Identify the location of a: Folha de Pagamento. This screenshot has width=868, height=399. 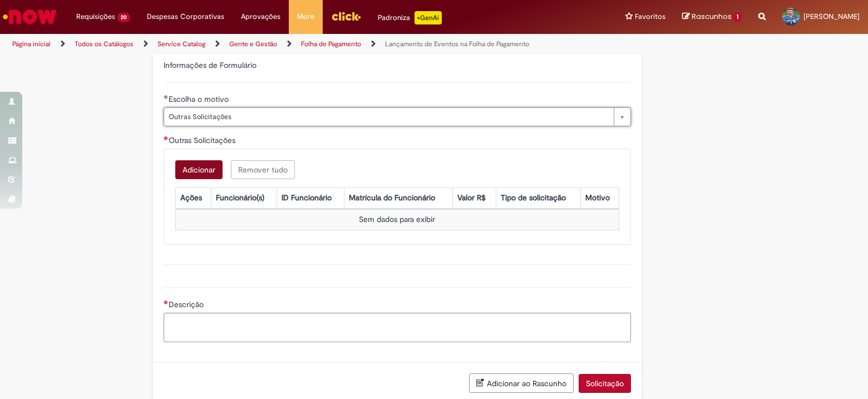
(331, 44).